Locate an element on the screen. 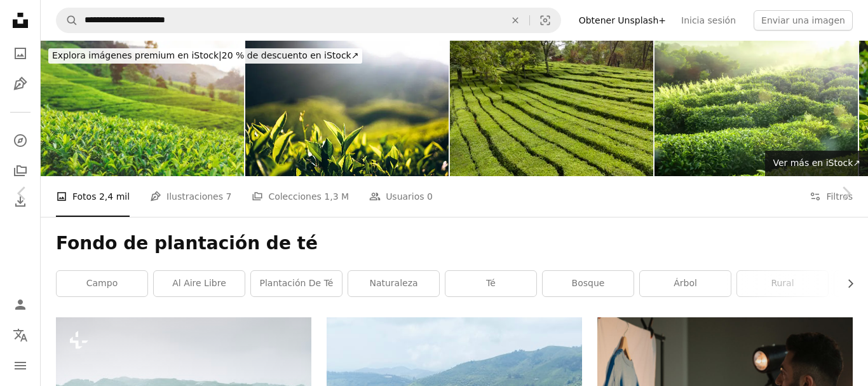 The width and height of the screenshot is (868, 386). a: té is located at coordinates (491, 284).